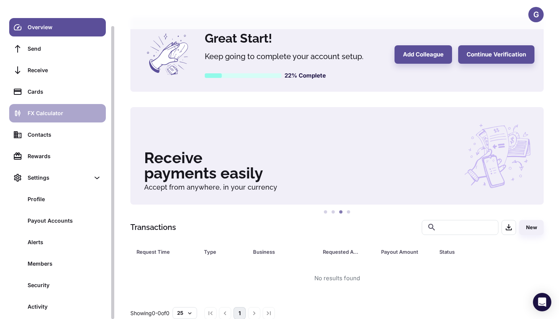 The height and width of the screenshot is (319, 559). I want to click on div: No results found, so click(337, 278).